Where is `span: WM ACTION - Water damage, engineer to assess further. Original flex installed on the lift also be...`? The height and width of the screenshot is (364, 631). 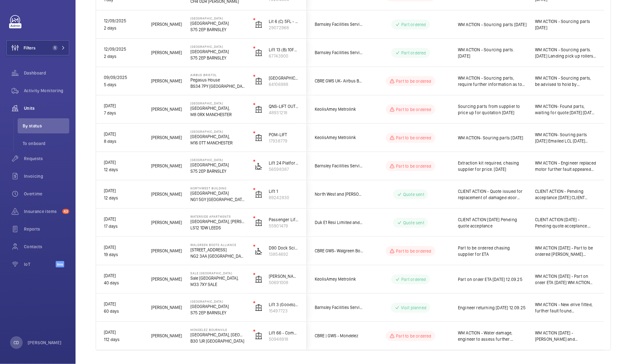 span: WM ACTION - Water damage, engineer to assess further. Original flex installed on the lift also be... is located at coordinates (492, 336).